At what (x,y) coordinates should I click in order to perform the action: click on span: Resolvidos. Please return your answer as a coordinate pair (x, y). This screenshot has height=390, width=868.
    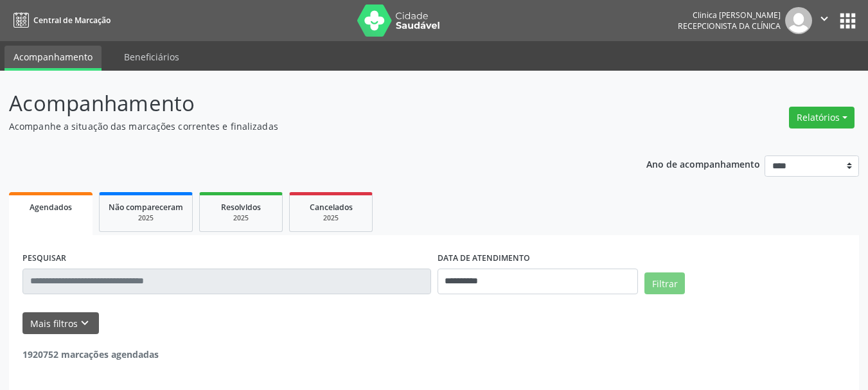
    Looking at the image, I should click on (241, 207).